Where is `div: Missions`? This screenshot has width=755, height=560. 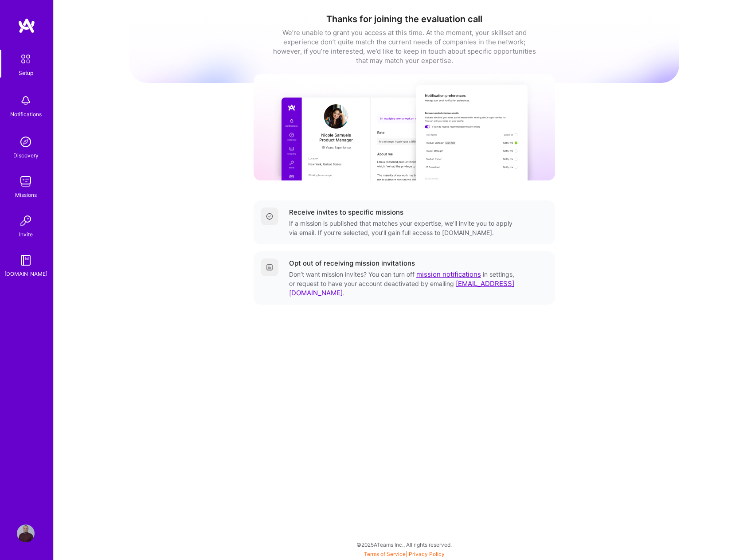
div: Missions is located at coordinates (26, 194).